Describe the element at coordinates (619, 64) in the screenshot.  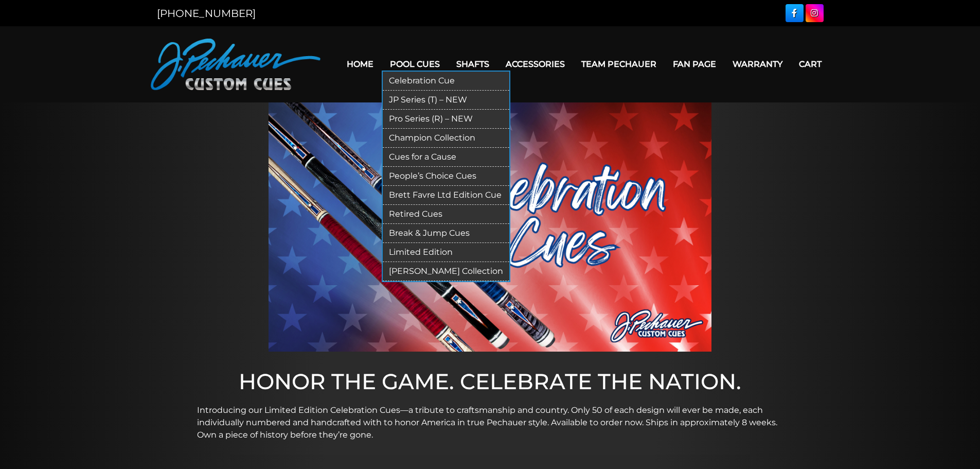
I see `a: Team Pechauer` at that location.